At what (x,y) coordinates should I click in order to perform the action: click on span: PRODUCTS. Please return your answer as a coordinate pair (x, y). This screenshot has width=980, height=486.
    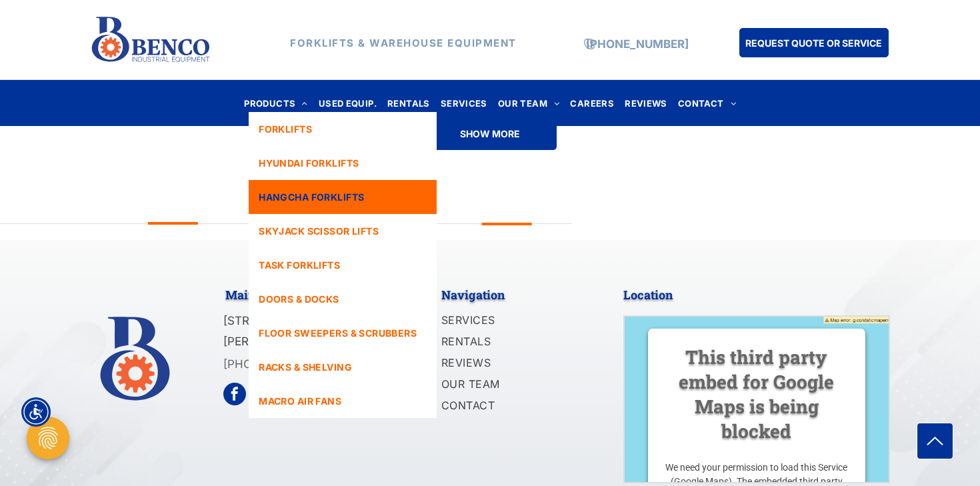
    Looking at the image, I should click on (276, 103).